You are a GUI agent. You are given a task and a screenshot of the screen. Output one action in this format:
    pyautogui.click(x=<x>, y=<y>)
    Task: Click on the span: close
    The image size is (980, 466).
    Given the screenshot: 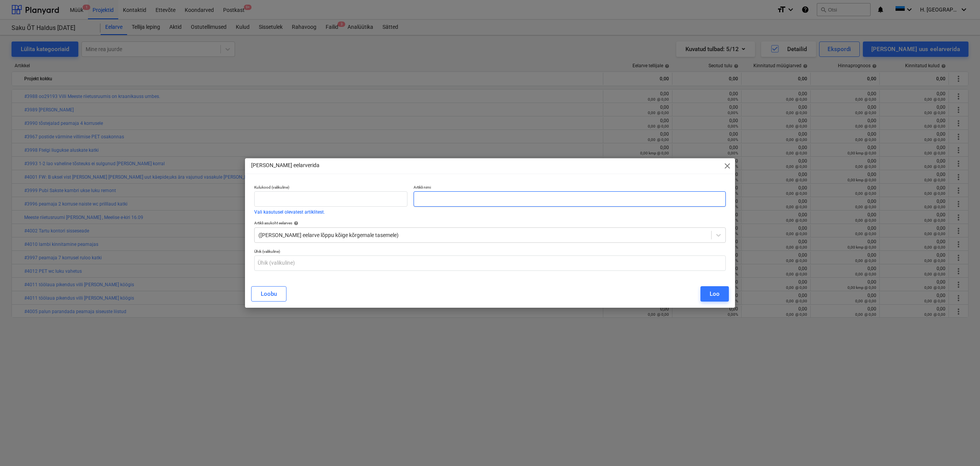 What is the action you would take?
    pyautogui.click(x=727, y=166)
    